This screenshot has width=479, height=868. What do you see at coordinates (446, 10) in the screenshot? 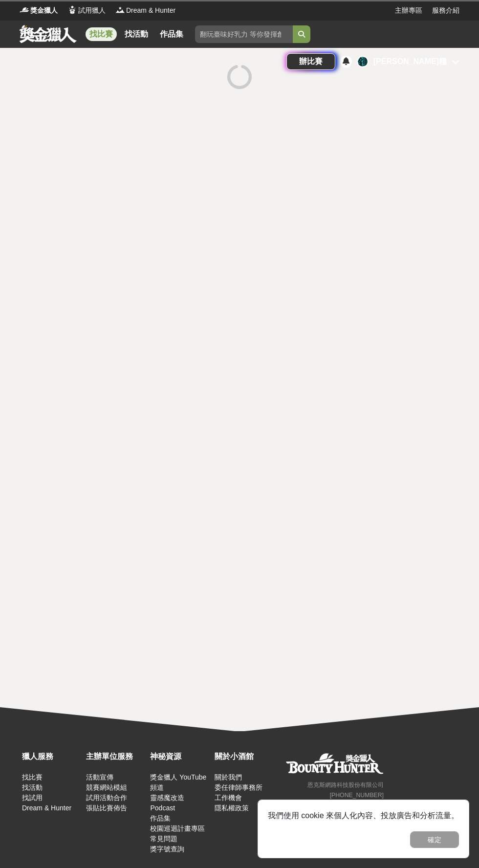
I see `a: 服務介紹` at bounding box center [446, 10].